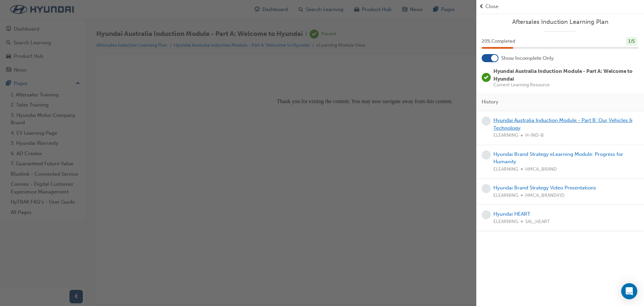 This screenshot has width=644, height=306. Describe the element at coordinates (566, 85) in the screenshot. I see `span: Current Learning Resource` at that location.